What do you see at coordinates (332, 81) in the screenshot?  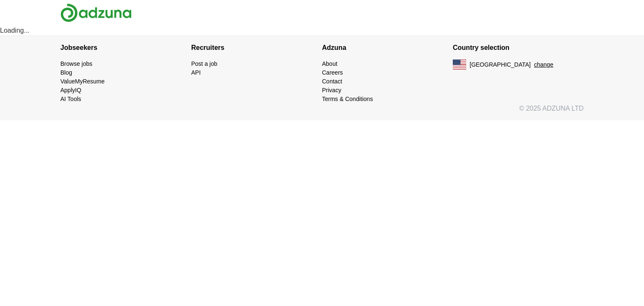 I see `a: Contact` at bounding box center [332, 81].